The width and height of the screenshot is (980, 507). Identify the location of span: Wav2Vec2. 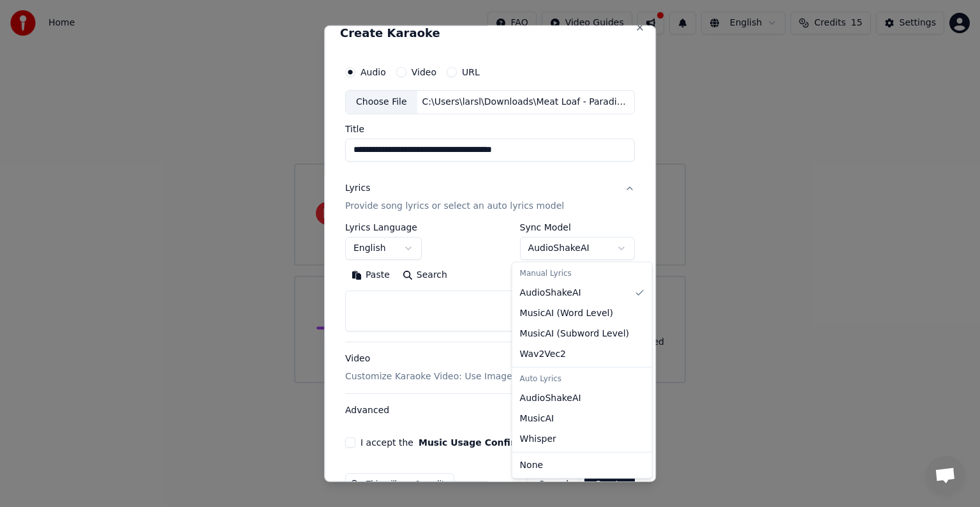
(543, 355).